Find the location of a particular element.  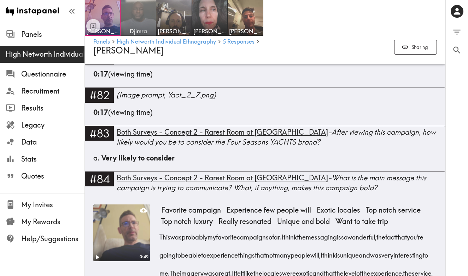

span: This is located at coordinates (165, 234).